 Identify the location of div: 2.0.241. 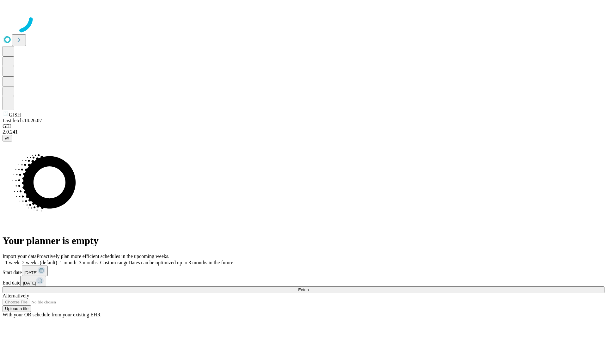
(303, 132).